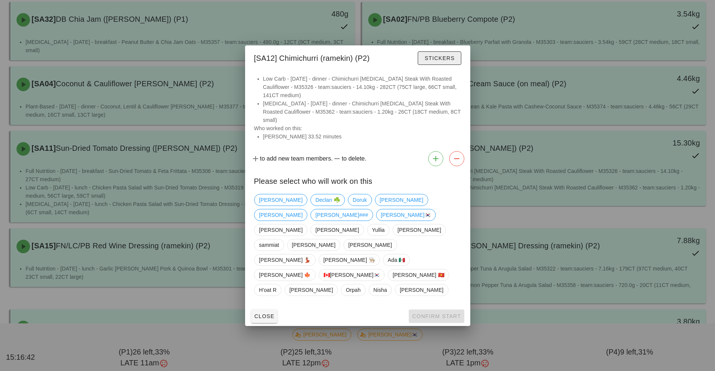  What do you see at coordinates (327, 200) in the screenshot?
I see `span: Declan ☘️` at bounding box center [327, 200].